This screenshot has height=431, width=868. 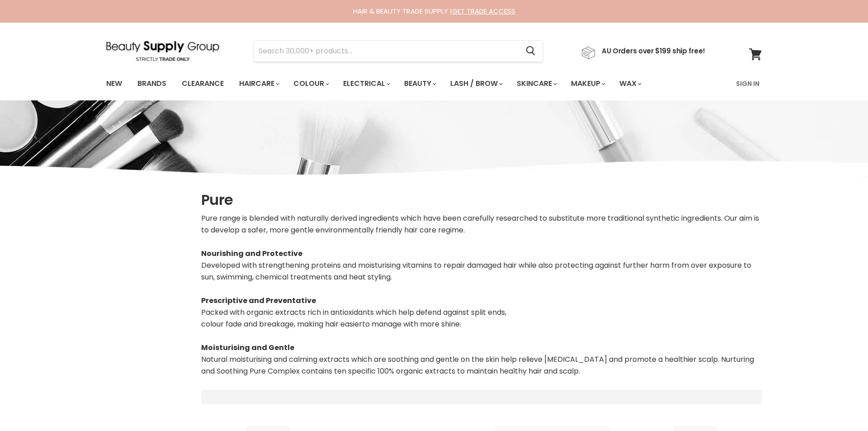 What do you see at coordinates (483, 11) in the screenshot?
I see `a: GET TRADE ACCESS` at bounding box center [483, 11].